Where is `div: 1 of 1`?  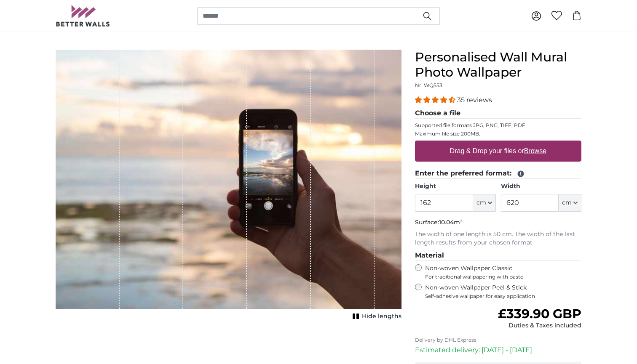 div: 1 of 1 is located at coordinates (228, 186).